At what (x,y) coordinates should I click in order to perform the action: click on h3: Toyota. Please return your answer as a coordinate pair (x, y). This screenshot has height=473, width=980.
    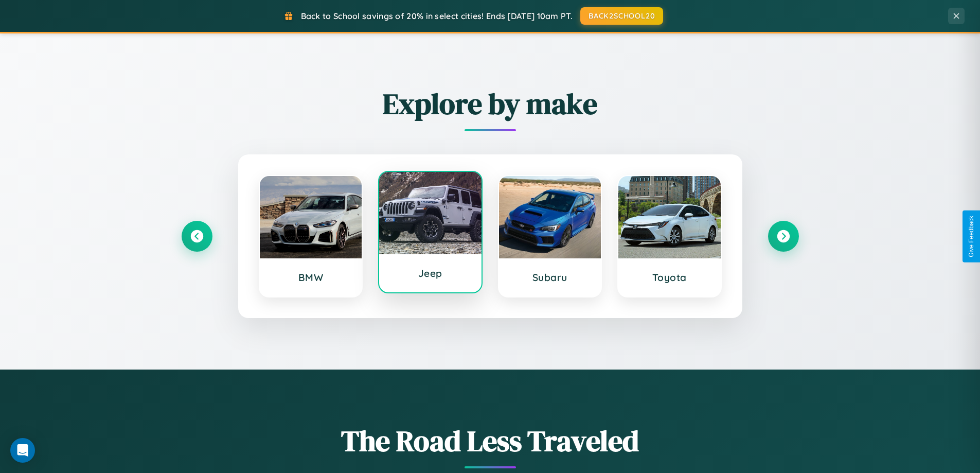
    Looking at the image, I should click on (669, 277).